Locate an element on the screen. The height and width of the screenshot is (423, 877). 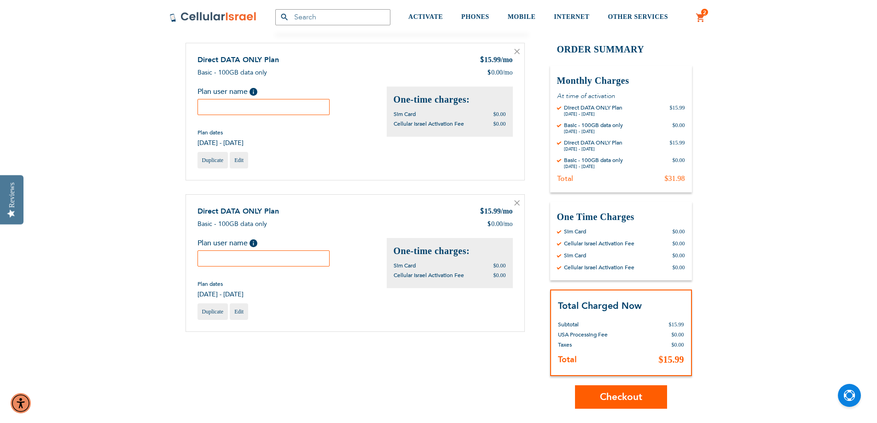
span: USA Processing Fee is located at coordinates (583, 335).